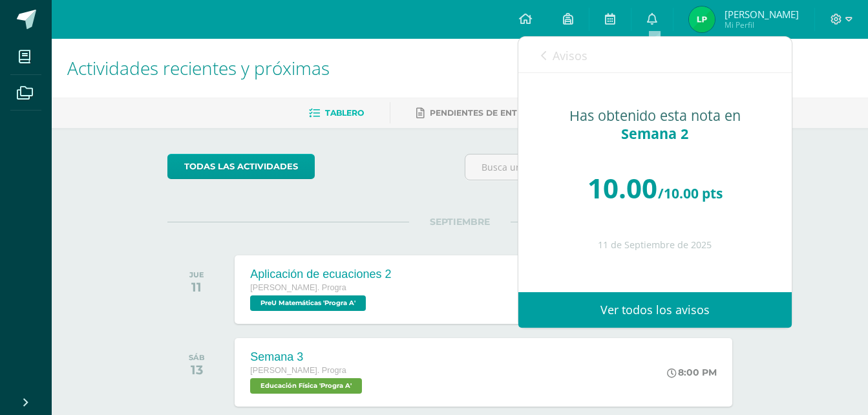 The width and height of the screenshot is (868, 415). What do you see at coordinates (198, 68) in the screenshot?
I see `span: Actividades recientes y próximas` at bounding box center [198, 68].